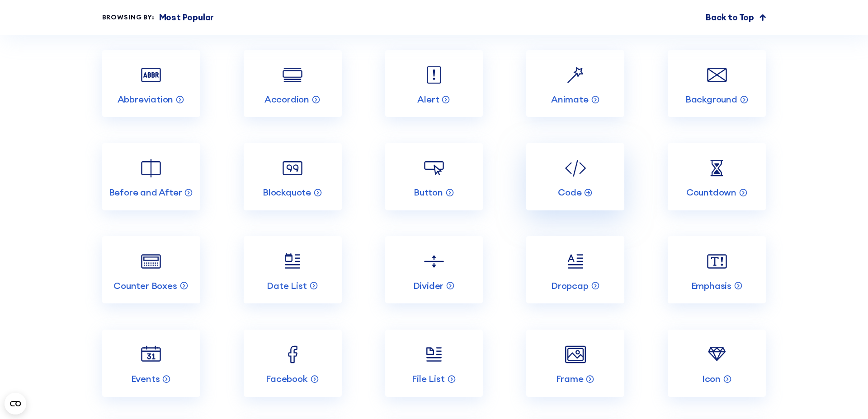 This screenshot has width=868, height=419. Describe the element at coordinates (146, 379) in the screenshot. I see `p: Events` at that location.